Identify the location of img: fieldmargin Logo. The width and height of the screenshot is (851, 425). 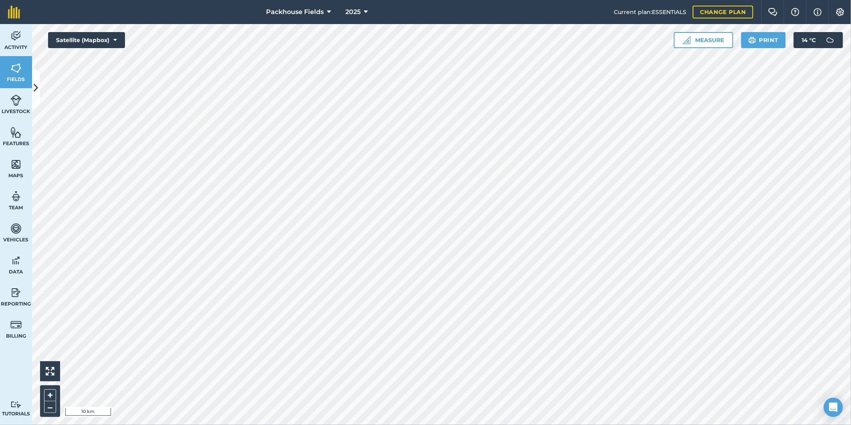
(14, 12).